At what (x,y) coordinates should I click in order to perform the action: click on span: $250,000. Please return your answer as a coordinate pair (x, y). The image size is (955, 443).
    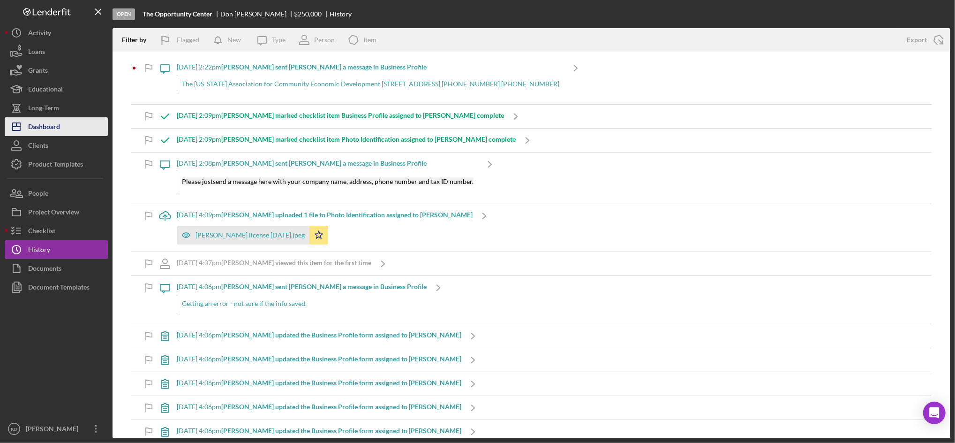
    Looking at the image, I should click on (308, 14).